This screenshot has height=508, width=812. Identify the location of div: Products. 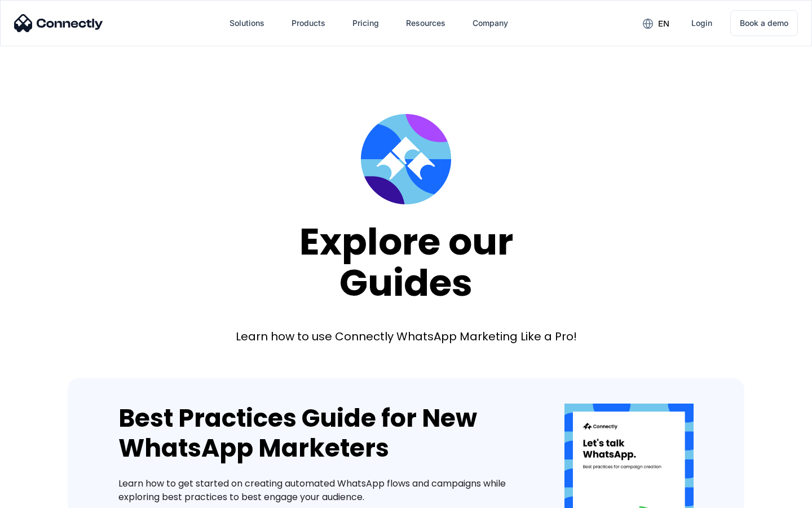
(309, 23).